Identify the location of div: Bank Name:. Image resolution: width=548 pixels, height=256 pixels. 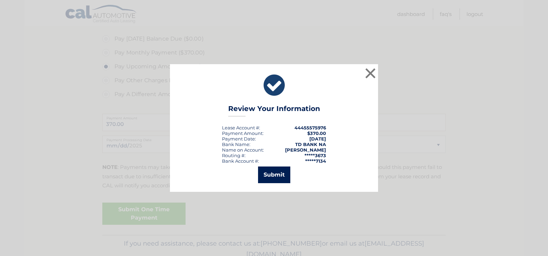
(236, 144).